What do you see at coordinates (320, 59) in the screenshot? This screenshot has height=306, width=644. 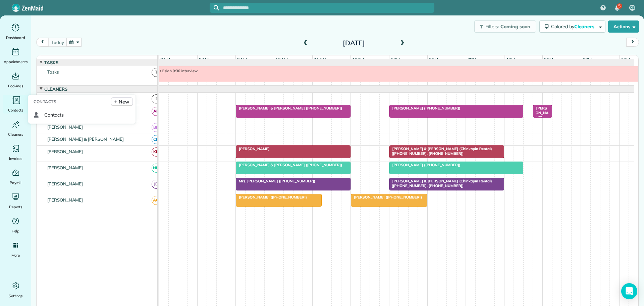 I see `span: 11am` at bounding box center [320, 59].